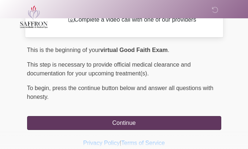 Image resolution: width=248 pixels, height=149 pixels. Describe the element at coordinates (34, 17) in the screenshot. I see `img: Saffron Laser Aesthetics and Medical Spa Logo` at that location.